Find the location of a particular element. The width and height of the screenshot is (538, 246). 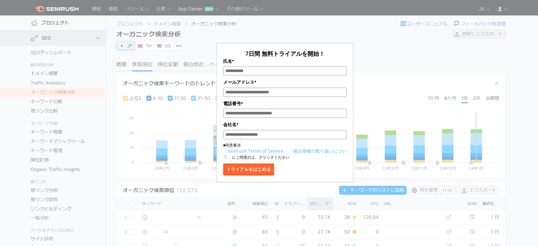

label: 電話番号* is located at coordinates (285, 104).